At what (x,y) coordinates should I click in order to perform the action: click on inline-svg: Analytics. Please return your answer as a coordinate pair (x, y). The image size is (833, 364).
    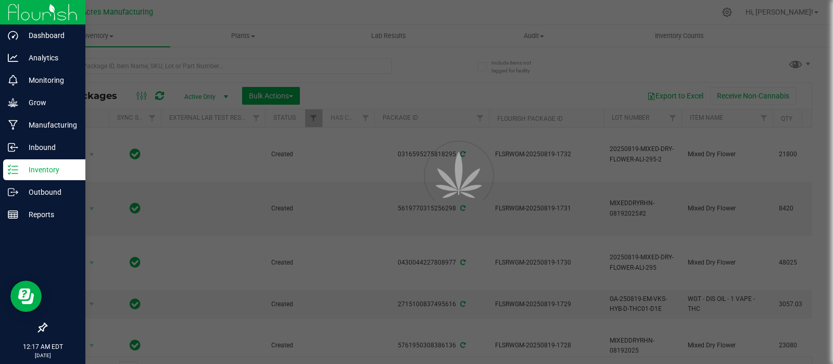
    Looking at the image, I should click on (13, 58).